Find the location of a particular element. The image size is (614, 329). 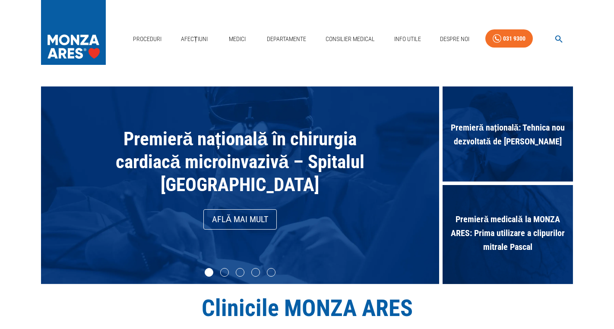

div: 031 9300 is located at coordinates (515, 38).